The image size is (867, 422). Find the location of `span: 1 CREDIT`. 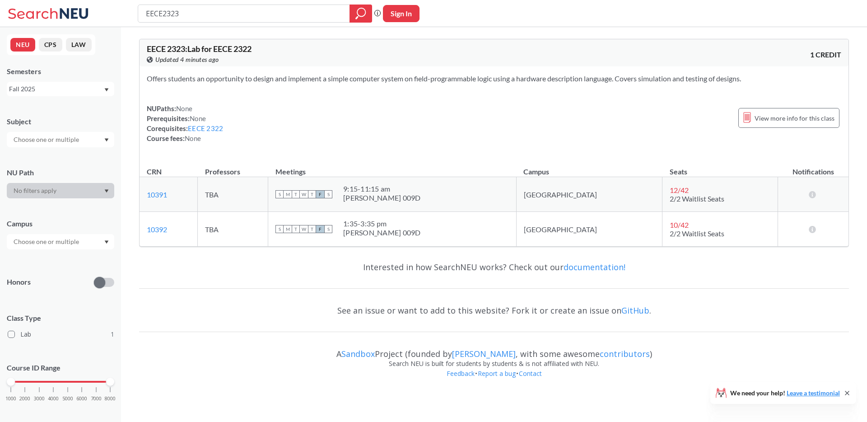

span: 1 CREDIT is located at coordinates (826, 55).